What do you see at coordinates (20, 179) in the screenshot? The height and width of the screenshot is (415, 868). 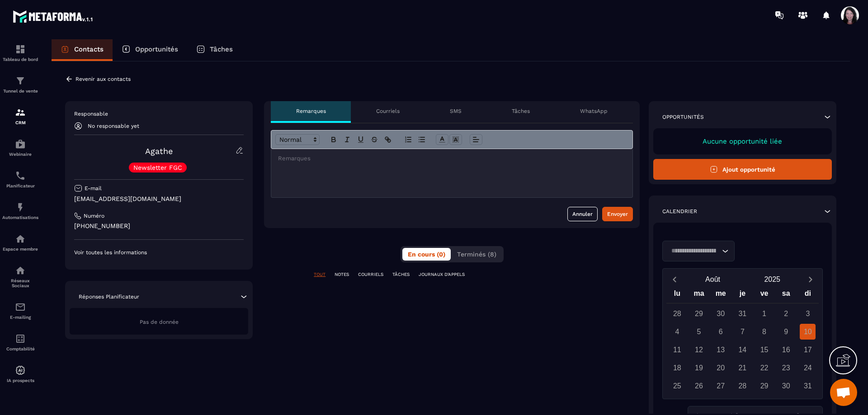 I see `a: schedulerschedulerPlanificateur` at bounding box center [20, 179].